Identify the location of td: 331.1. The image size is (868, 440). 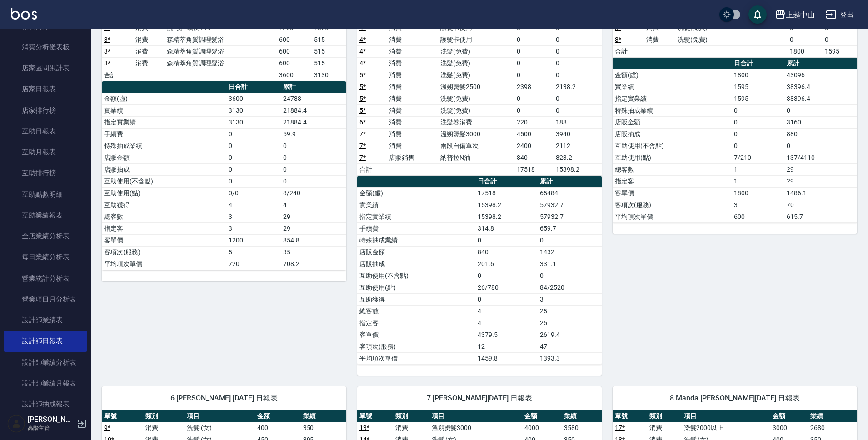
(569, 264).